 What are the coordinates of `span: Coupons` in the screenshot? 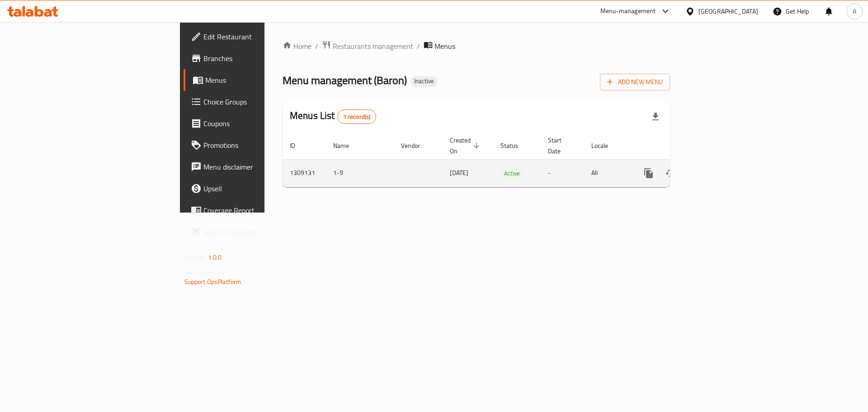 It's located at (260, 124).